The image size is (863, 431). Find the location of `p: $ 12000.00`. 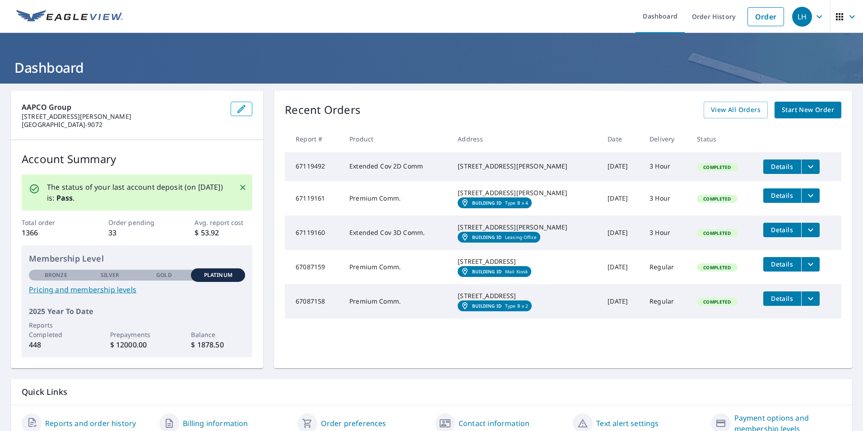

p: $ 12000.00 is located at coordinates (137, 344).